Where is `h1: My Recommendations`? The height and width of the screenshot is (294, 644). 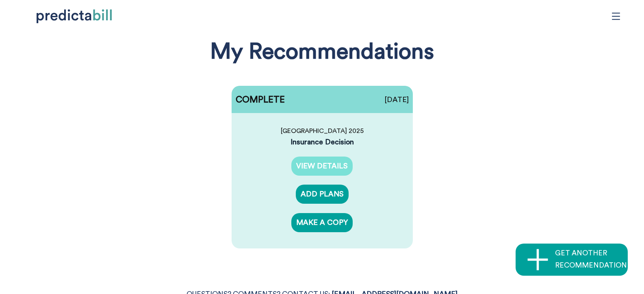
h1: My Recommendations is located at coordinates (322, 52).